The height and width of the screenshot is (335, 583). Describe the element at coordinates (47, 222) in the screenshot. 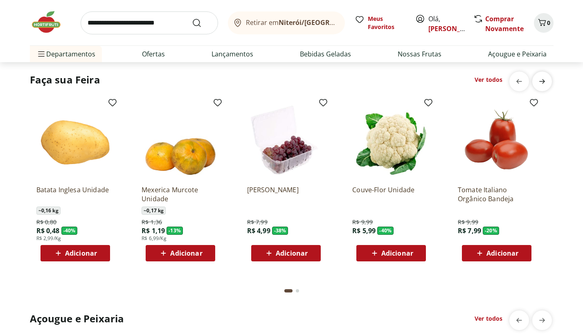

I see `span: R$ 0,80` at that location.